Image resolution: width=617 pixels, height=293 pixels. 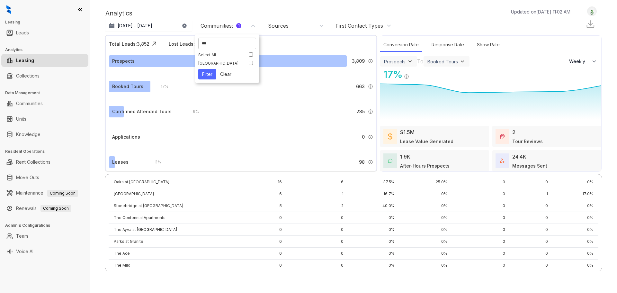 What do you see at coordinates (488, 45) in the screenshot?
I see `div: Show Rate` at bounding box center [488, 45].